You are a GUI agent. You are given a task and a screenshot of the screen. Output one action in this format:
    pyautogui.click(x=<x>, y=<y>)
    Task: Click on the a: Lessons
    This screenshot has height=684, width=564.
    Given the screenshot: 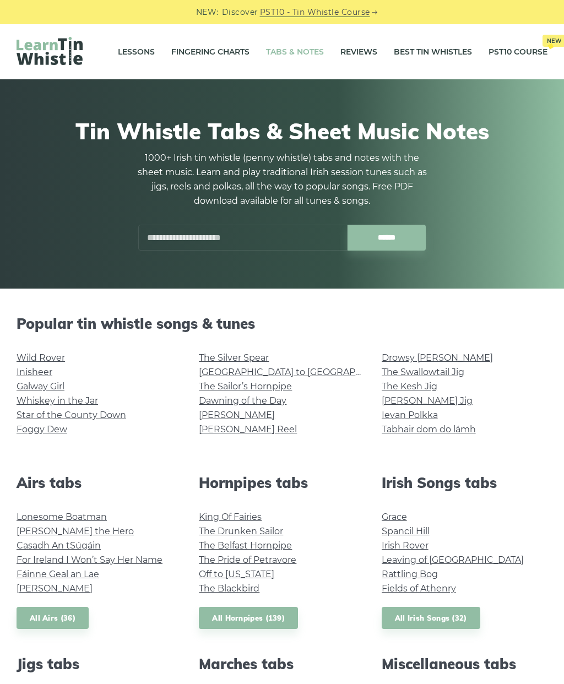 What is the action you would take?
    pyautogui.click(x=136, y=52)
    